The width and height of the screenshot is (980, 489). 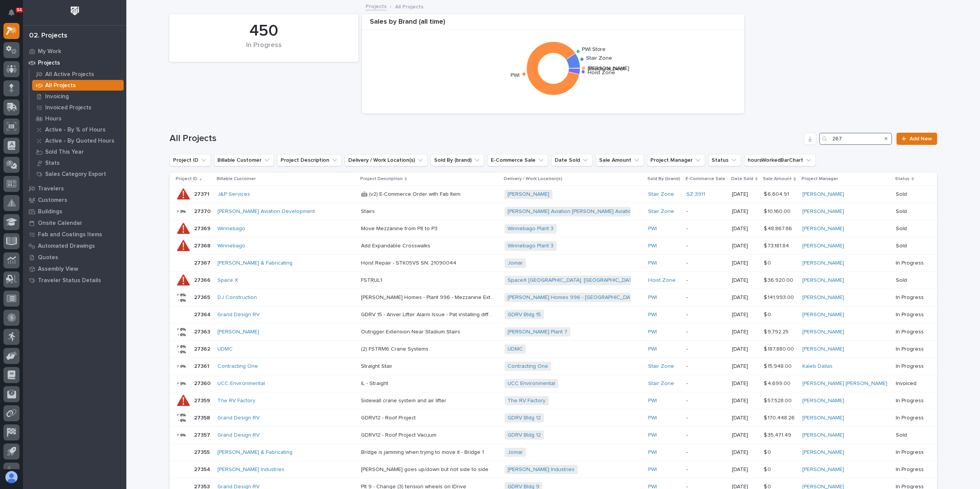 I want to click on p: Customers, so click(x=53, y=200).